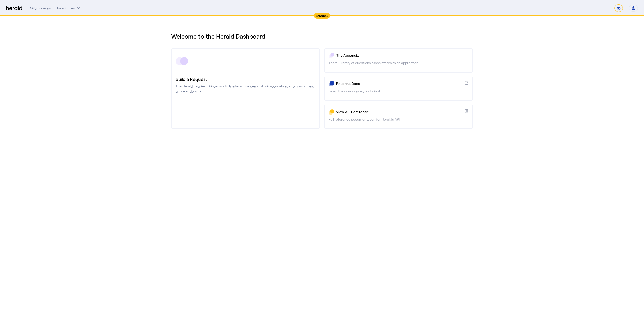  Describe the element at coordinates (400, 112) in the screenshot. I see `p: View API Reference` at that location.